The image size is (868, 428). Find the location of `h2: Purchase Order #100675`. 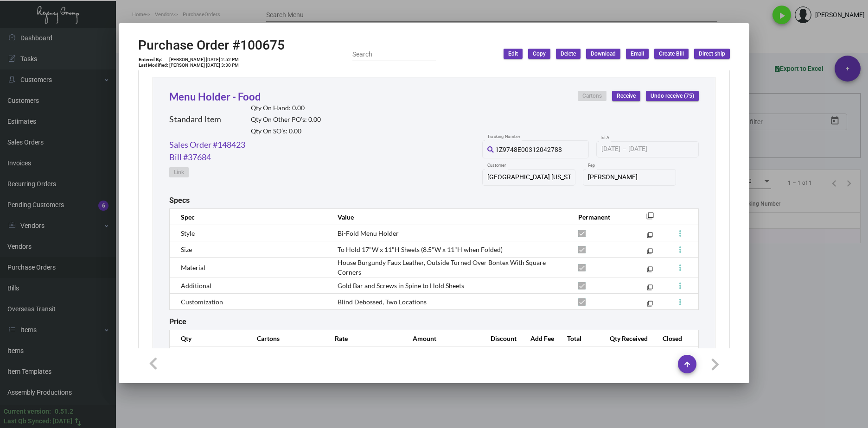

h2: Purchase Order #100675 is located at coordinates (211, 45).